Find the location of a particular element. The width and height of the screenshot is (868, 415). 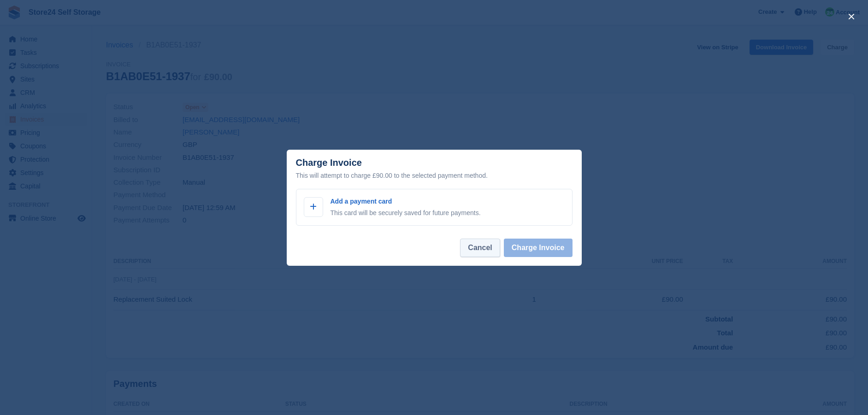

button: Cancel is located at coordinates (480, 248).